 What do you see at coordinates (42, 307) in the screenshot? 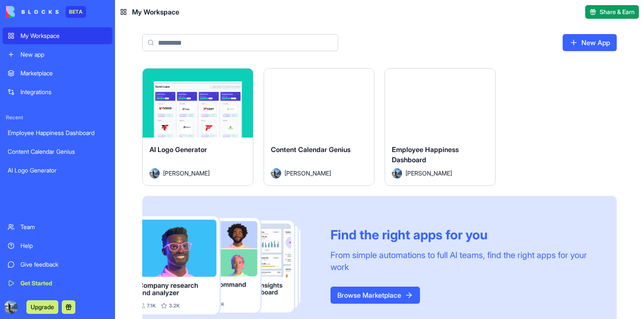
I see `a: Upgrade` at bounding box center [42, 307].